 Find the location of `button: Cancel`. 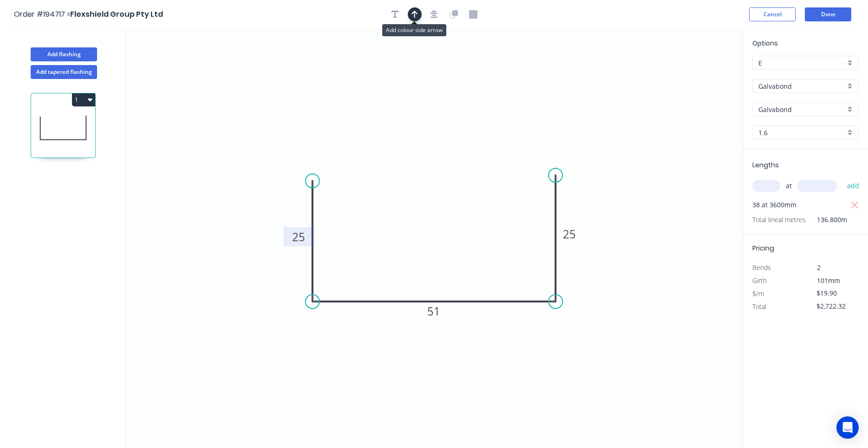

button: Cancel is located at coordinates (772, 15).